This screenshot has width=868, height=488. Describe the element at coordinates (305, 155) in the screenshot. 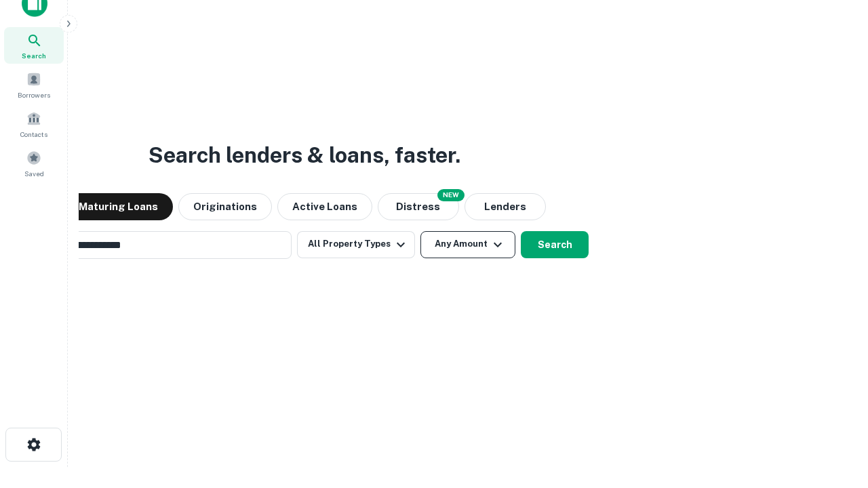

I see `h3: Search lenders & loans, faster.` at that location.